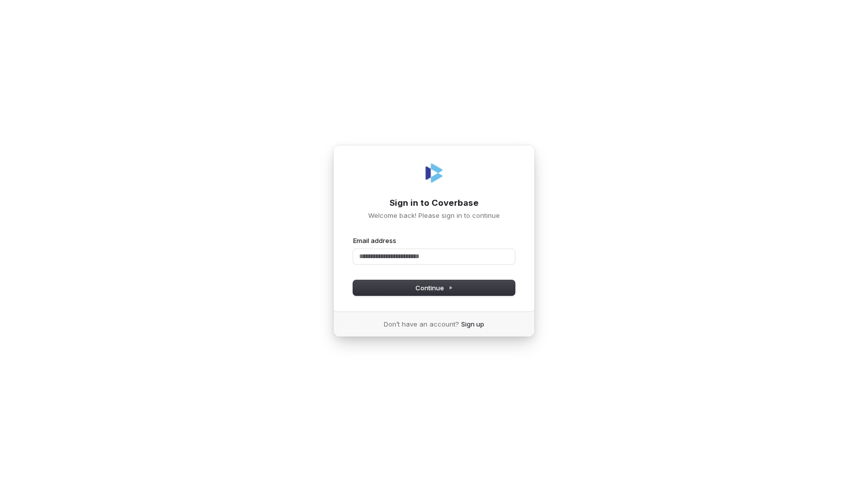  Describe the element at coordinates (375, 241) in the screenshot. I see `label: Email address` at that location.